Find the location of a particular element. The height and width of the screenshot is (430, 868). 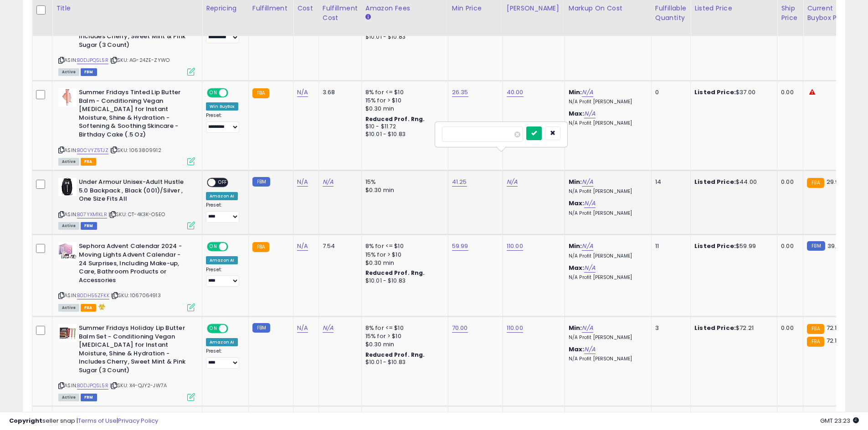

div: Title is located at coordinates (128, 8).